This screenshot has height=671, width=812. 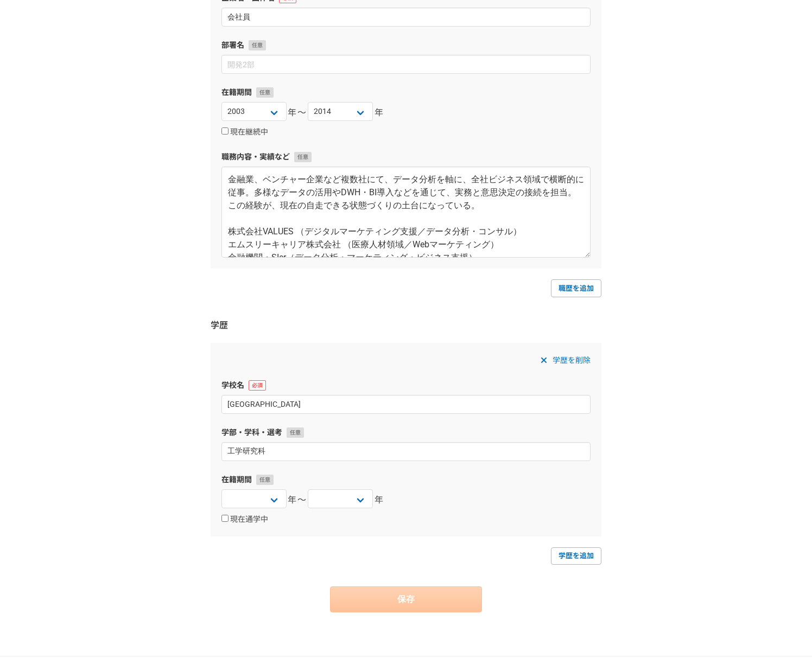 What do you see at coordinates (225, 518) in the screenshot?
I see `input: 現在通学中` at bounding box center [225, 518].